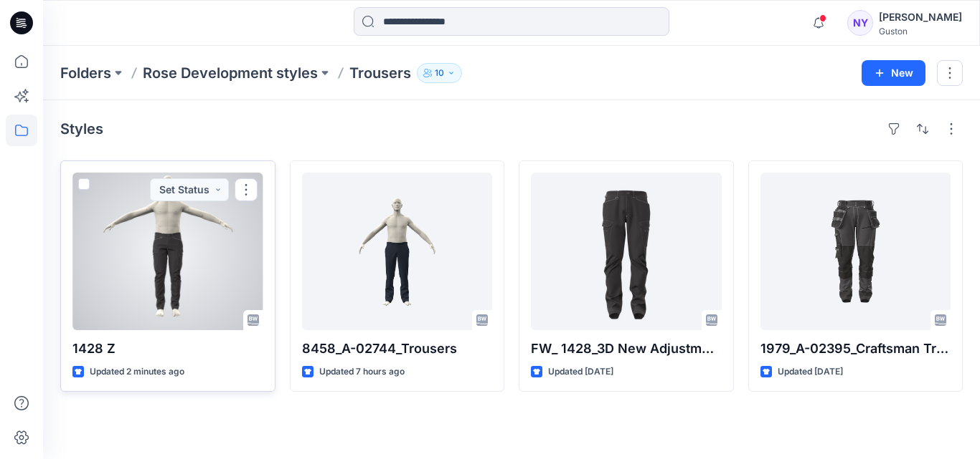  What do you see at coordinates (439, 73) in the screenshot?
I see `button: 10` at bounding box center [439, 73].